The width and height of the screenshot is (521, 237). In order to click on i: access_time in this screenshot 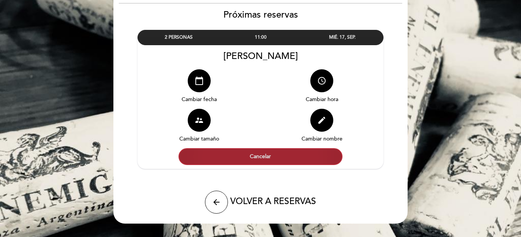, I will do `click(322, 81)`.